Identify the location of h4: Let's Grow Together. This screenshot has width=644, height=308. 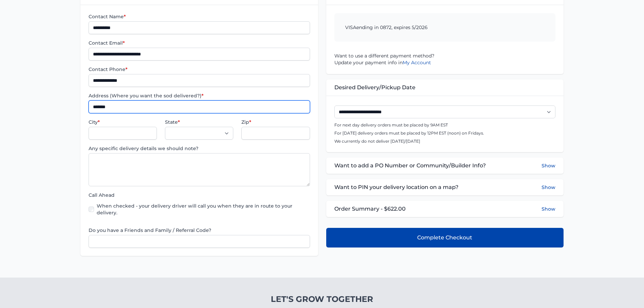
(322, 299).